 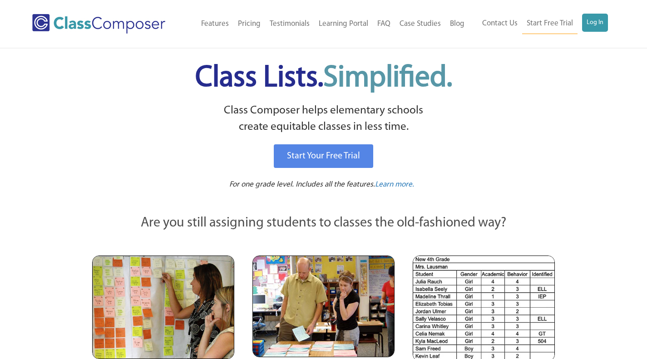 I want to click on span: For one grade level. Includes all the features., so click(x=302, y=184).